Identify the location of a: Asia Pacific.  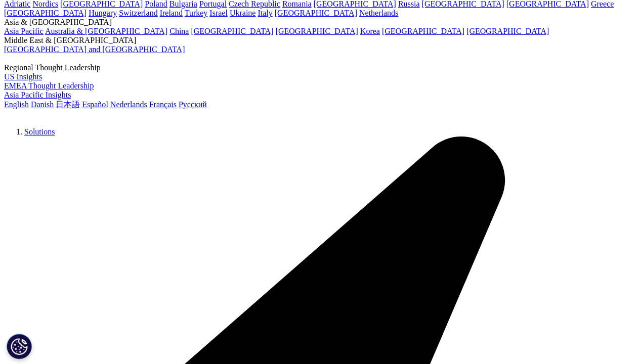
(24, 31).